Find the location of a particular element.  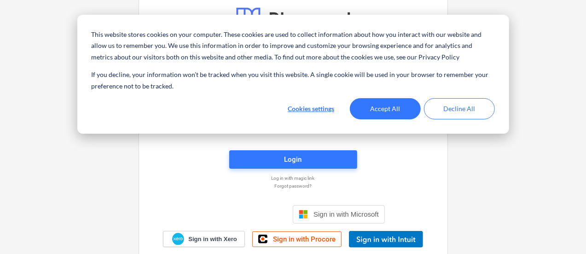

button: Decline All is located at coordinates (459, 109).